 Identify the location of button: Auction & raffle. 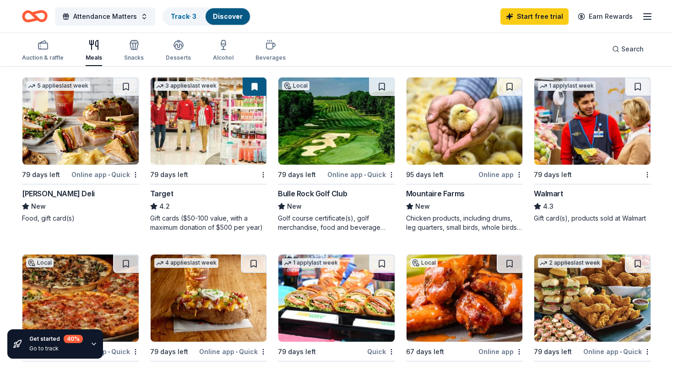
(43, 51).